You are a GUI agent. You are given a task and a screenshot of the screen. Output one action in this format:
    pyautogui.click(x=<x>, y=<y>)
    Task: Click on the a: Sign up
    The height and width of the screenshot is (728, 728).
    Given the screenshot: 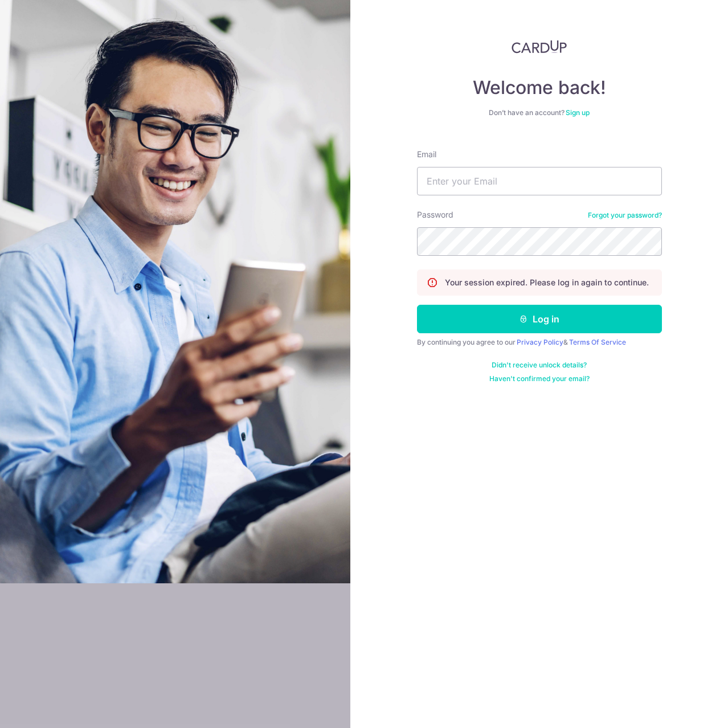 What is the action you would take?
    pyautogui.click(x=577, y=112)
    